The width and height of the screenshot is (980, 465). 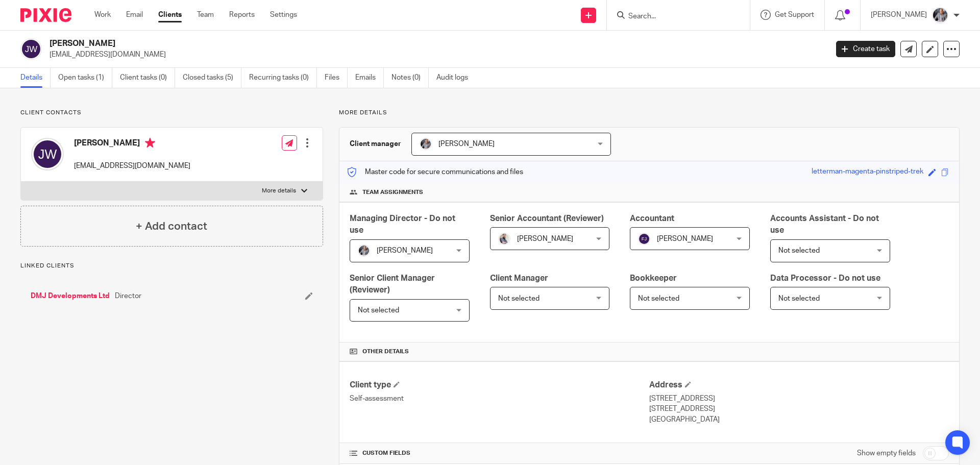 I want to click on a: Open tasks (1), so click(x=85, y=78).